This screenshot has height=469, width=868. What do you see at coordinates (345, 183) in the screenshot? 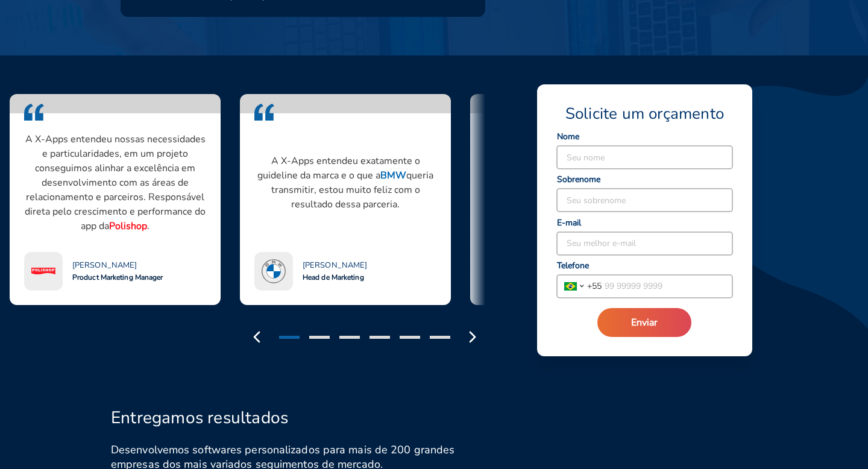
I see `p: A X-Apps entendeu exatamente o guideline da marca e o que a queria transmitir, estou muito feliz ...` at bounding box center [345, 183].